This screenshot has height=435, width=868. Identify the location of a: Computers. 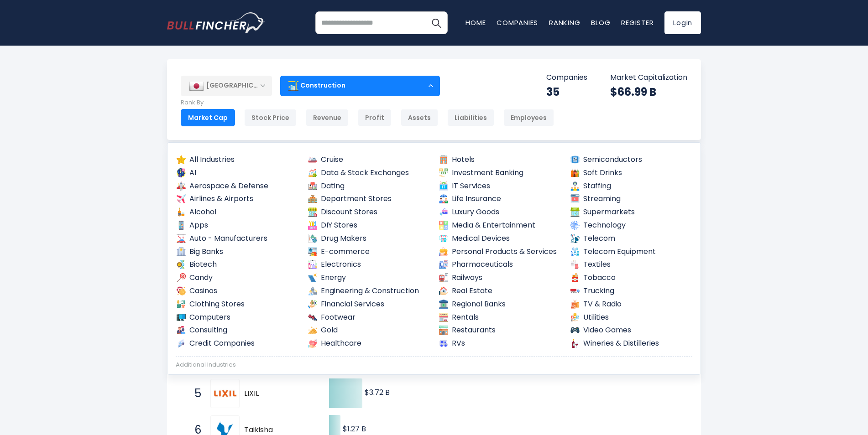
(237, 318).